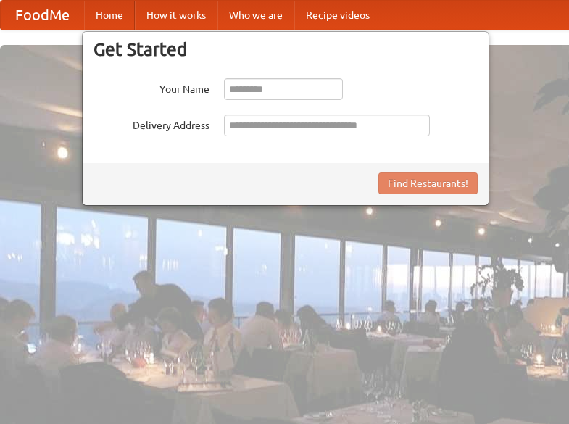  Describe the element at coordinates (176, 15) in the screenshot. I see `a: How it works` at that location.